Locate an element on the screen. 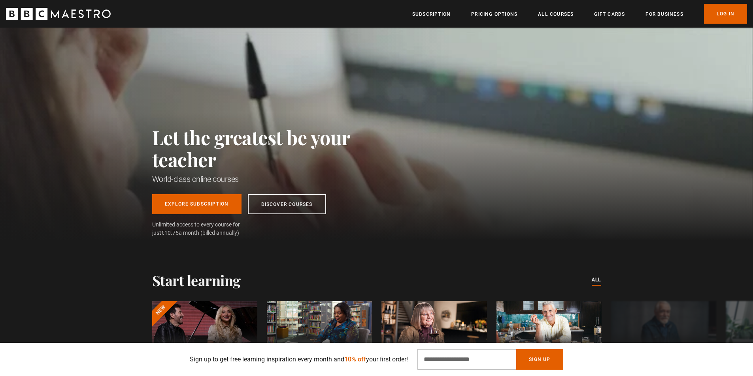 The height and width of the screenshot is (376, 753). h2: Let the greatest be your teacher is located at coordinates (269, 149).